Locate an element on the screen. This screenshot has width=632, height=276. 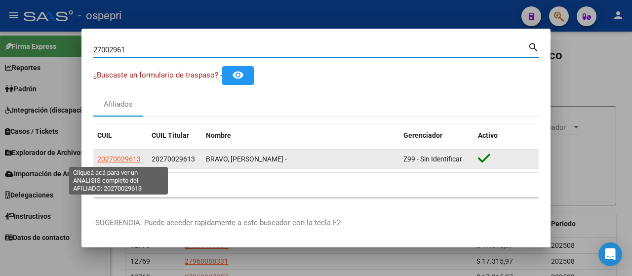
span: Activo is located at coordinates (488, 135).